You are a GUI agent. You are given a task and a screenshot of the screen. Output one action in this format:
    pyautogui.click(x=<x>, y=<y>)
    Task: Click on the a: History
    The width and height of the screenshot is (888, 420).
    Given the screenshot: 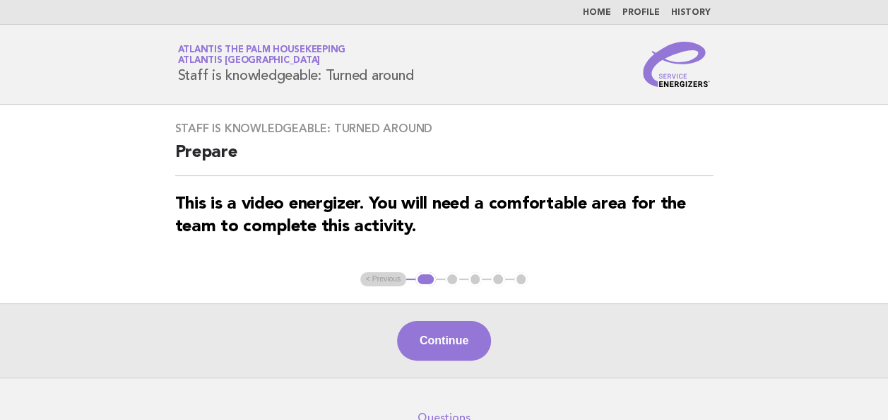 What is the action you would take?
    pyautogui.click(x=691, y=13)
    